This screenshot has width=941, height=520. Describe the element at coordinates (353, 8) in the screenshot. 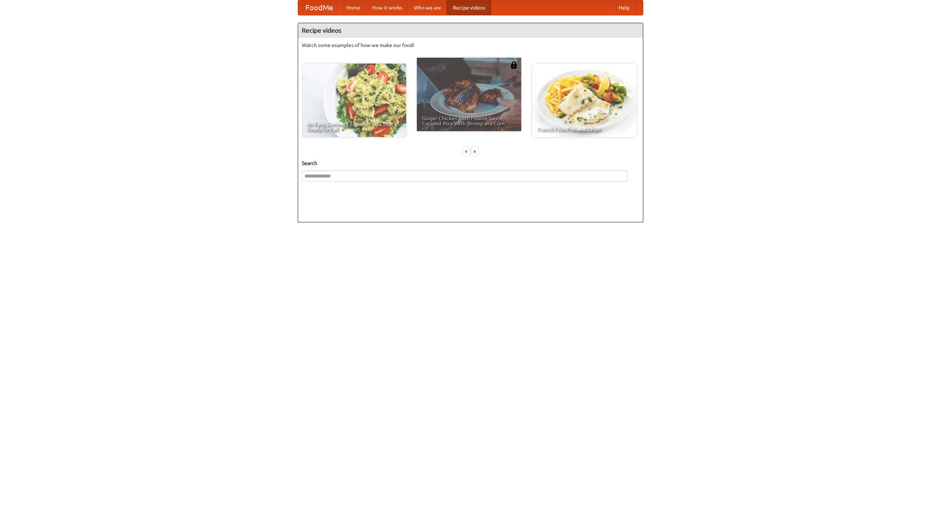

I see `a: Home` at that location.